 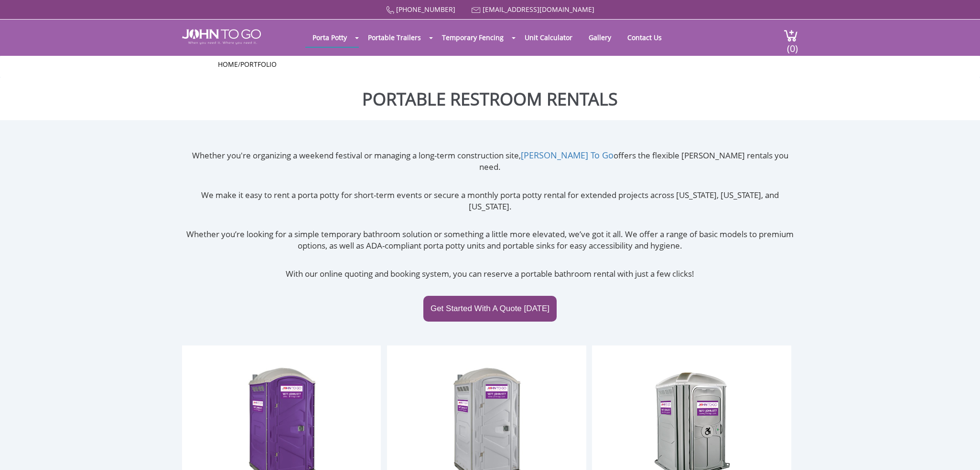 What do you see at coordinates (961, 451) in the screenshot?
I see `button: Live Chat` at bounding box center [961, 451].